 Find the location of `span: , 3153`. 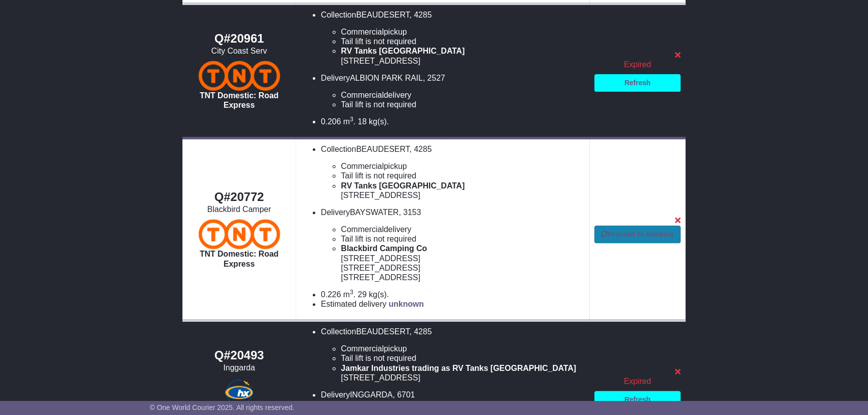

span: , 3153 is located at coordinates (410, 212).